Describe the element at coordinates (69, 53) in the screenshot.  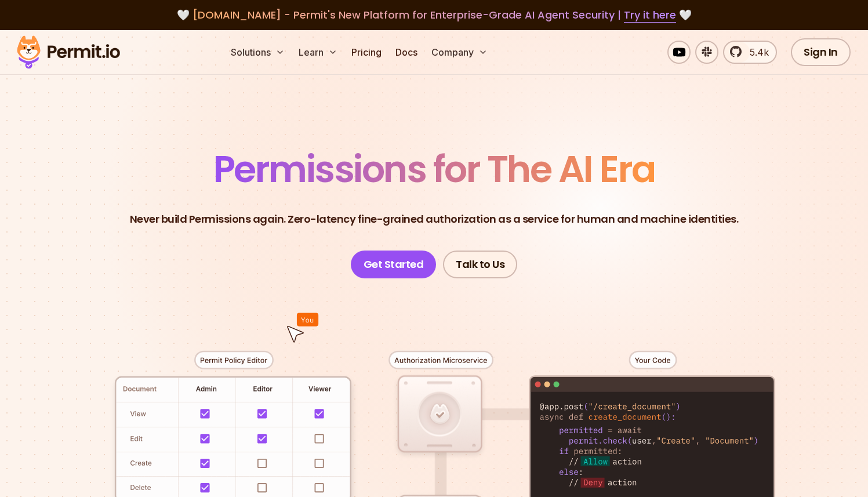
I see `img: Permit logo` at that location.